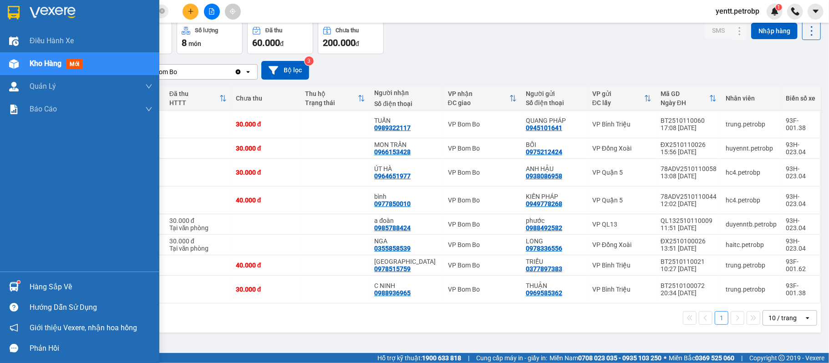 The width and height of the screenshot is (829, 363). Describe the element at coordinates (406, 262) in the screenshot. I see `div: SEOUL` at that location.